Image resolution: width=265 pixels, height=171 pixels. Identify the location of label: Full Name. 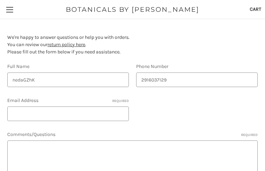
(68, 66).